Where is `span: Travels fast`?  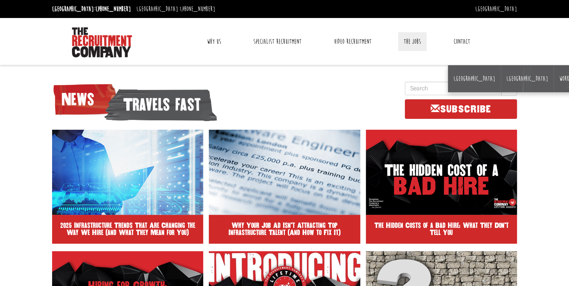 span: Travels fast is located at coordinates (161, 105).